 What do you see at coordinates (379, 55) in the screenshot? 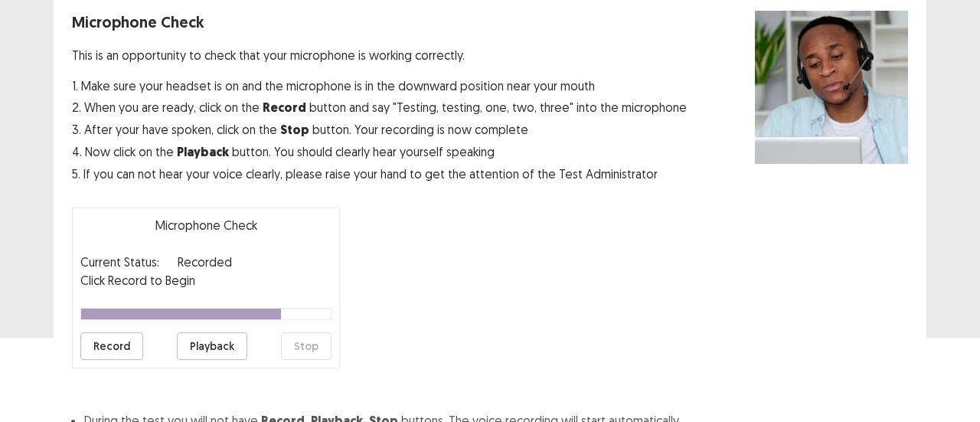
I see `p: This is an opportunity to check that your microphone is working correctly.` at bounding box center [379, 55].